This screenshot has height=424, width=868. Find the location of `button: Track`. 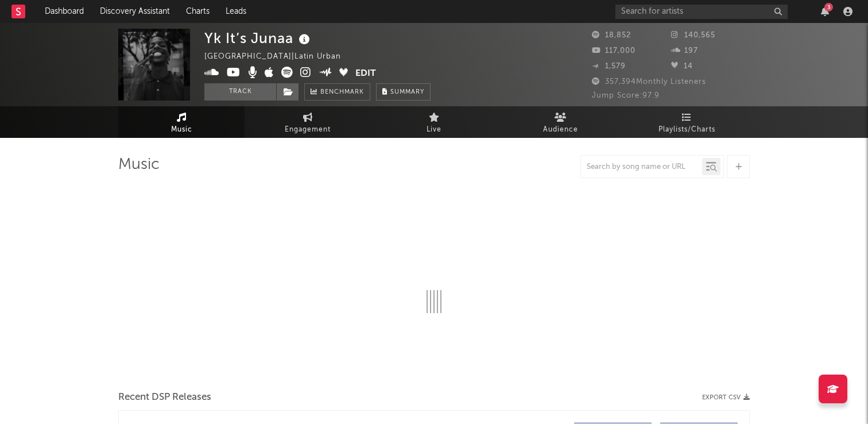

button: Track is located at coordinates (240, 92).